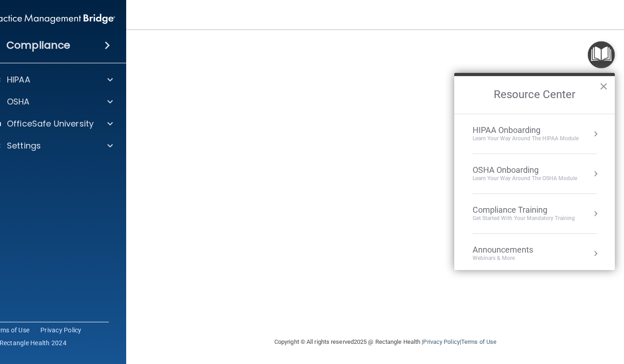 The image size is (624, 364). Describe the element at coordinates (524, 218) in the screenshot. I see `div: Get Started with your mandatory training` at that location.